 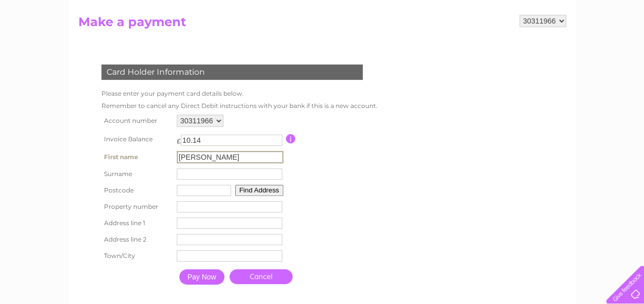 I want to click on th: Property number, so click(x=136, y=207).